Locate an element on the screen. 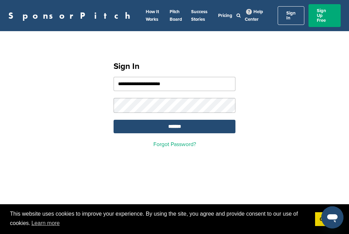  a: How It Works is located at coordinates (152, 16).